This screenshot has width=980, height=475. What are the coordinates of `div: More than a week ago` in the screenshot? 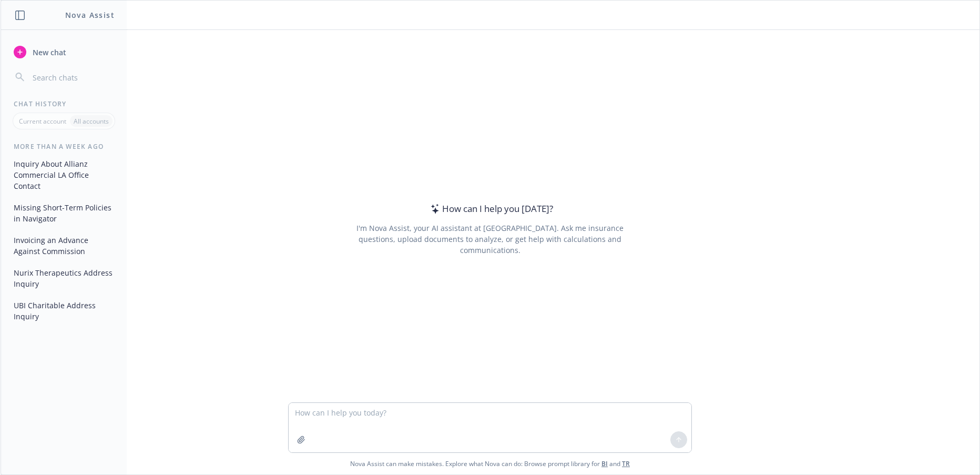 It's located at (64, 146).